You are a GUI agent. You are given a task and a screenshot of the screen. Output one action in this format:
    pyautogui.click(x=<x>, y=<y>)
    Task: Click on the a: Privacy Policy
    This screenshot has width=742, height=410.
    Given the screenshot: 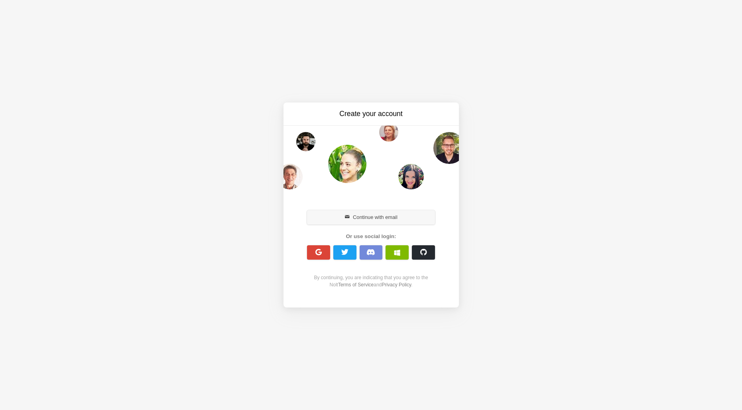 What is the action you would take?
    pyautogui.click(x=397, y=285)
    